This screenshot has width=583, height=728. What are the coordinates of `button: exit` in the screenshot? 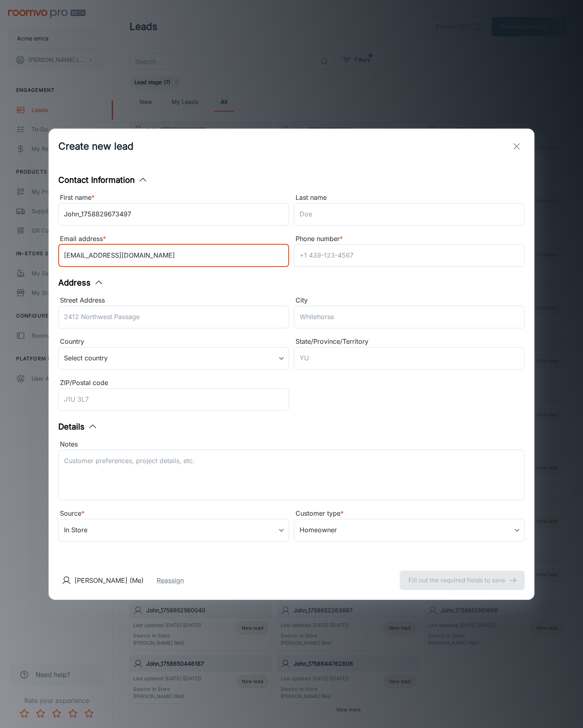 It's located at (516, 146).